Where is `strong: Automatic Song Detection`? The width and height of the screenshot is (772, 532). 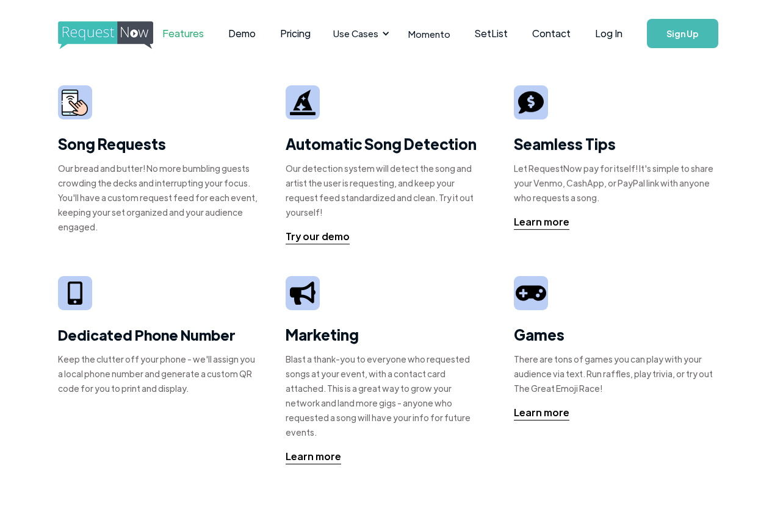
strong: Automatic Song Detection is located at coordinates (381, 143).